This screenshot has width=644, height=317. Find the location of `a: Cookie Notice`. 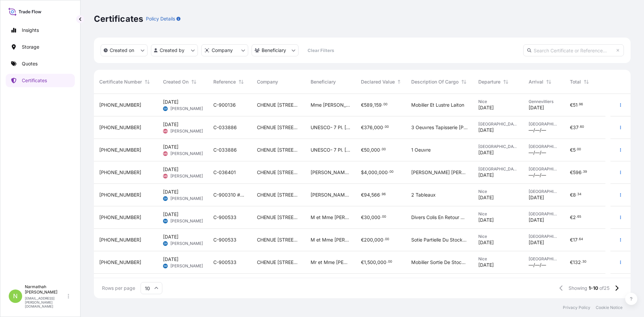

a: Cookie Notice is located at coordinates (609, 307).